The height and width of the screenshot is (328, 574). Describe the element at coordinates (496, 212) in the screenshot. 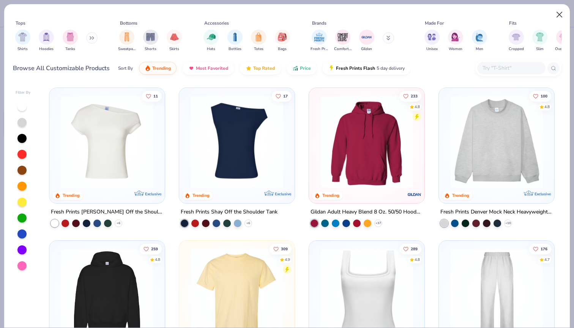

I see `div: Fresh Prints Denver Mock Neck Heavyweight Sweatshirt` at that location.